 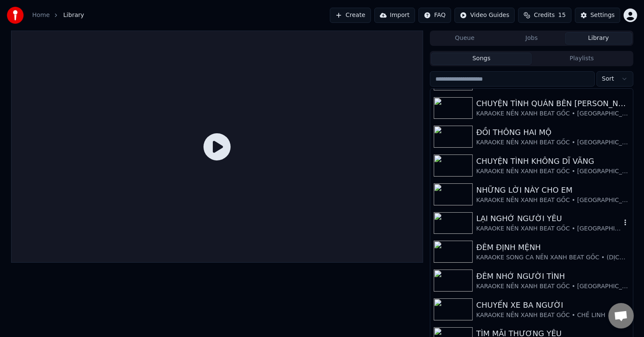 I want to click on span: Sort, so click(x=608, y=79).